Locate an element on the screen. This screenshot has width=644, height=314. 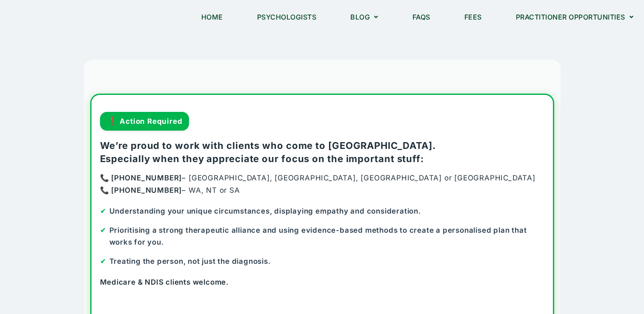
div: Blog is located at coordinates (365, 17).